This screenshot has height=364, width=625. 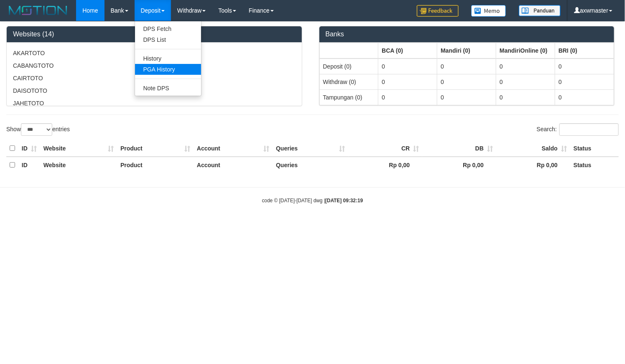 I want to click on input: Search:, so click(x=589, y=130).